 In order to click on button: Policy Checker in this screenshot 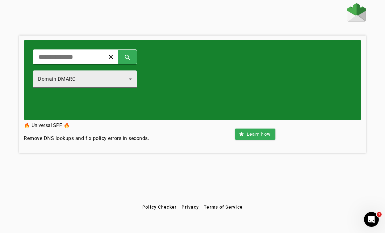, I will do `click(160, 207)`.